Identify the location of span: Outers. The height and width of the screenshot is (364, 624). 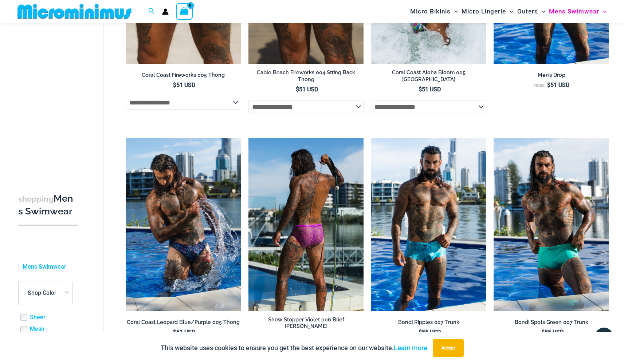
(528, 11).